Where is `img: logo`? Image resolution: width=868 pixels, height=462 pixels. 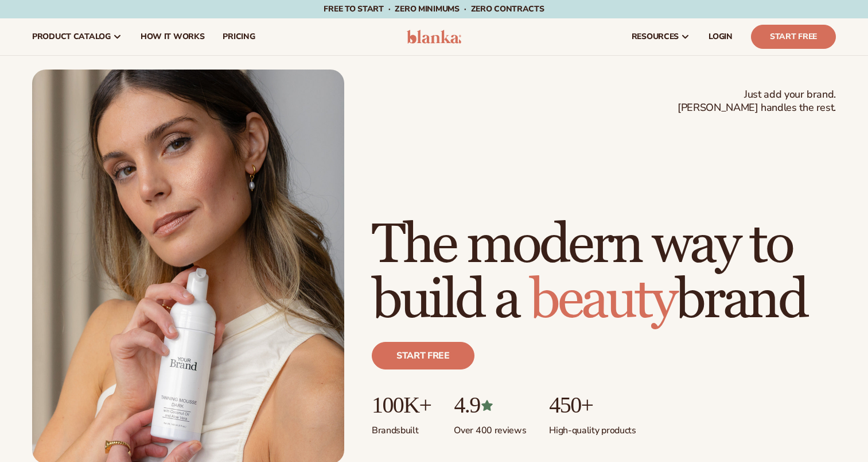
img: logo is located at coordinates (434, 37).